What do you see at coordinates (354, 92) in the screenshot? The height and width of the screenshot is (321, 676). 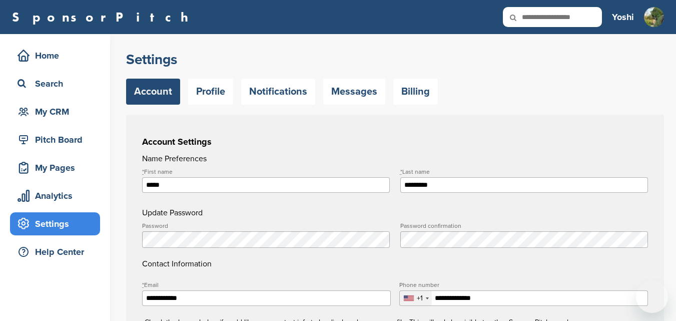 I see `a: Messages` at bounding box center [354, 92].